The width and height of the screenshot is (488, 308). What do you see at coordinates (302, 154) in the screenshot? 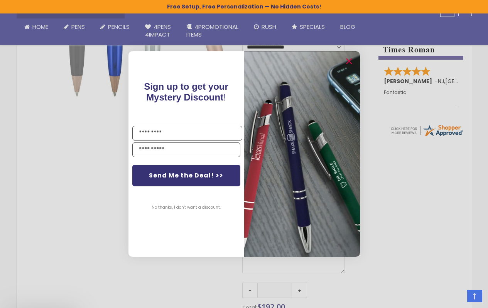
I see `img: pop-up-image` at bounding box center [302, 154].